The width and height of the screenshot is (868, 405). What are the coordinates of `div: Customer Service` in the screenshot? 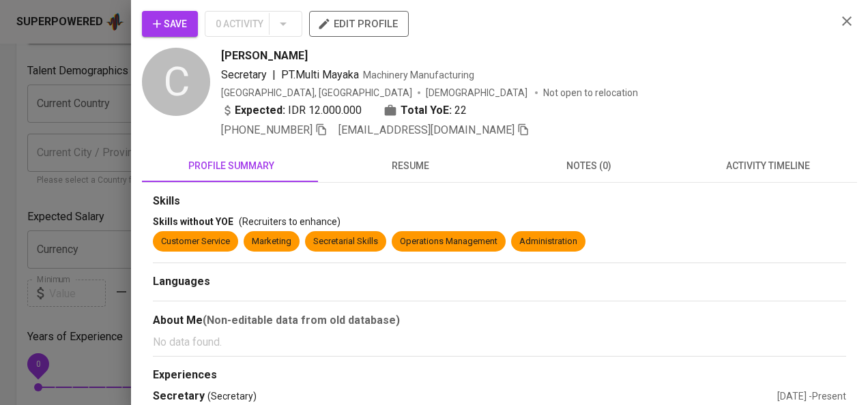 It's located at (195, 241).